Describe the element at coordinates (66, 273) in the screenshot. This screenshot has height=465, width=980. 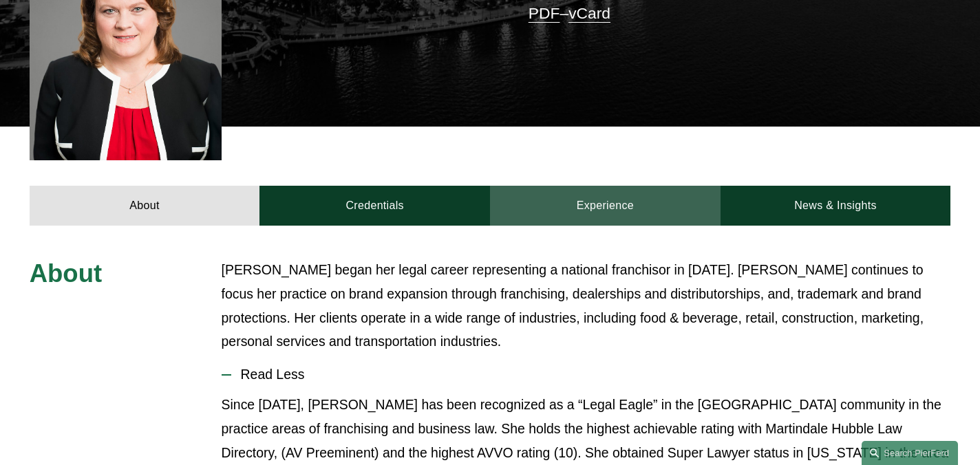
I see `span: About` at that location.